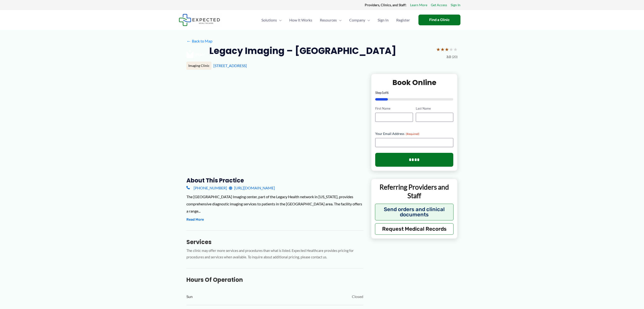 This screenshot has width=644, height=309. I want to click on p: Step of, so click(414, 93).